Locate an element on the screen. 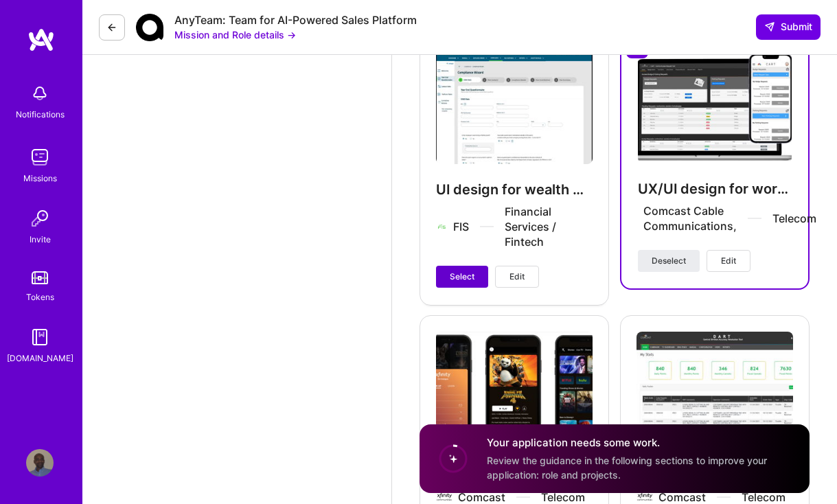 This screenshot has width=837, height=504. h4: UX/UI design for workflow automation tool is located at coordinates (715, 189).